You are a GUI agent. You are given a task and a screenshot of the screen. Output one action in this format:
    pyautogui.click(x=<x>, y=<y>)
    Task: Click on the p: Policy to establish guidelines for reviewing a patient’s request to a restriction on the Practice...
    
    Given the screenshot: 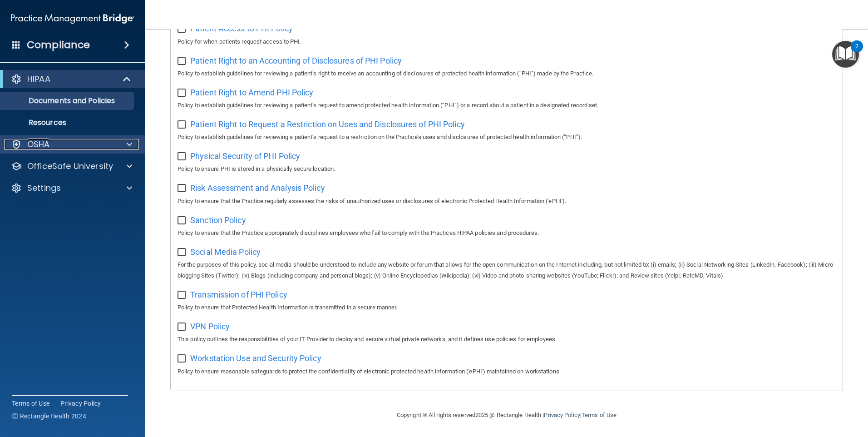 What is the action you would take?
    pyautogui.click(x=507, y=137)
    